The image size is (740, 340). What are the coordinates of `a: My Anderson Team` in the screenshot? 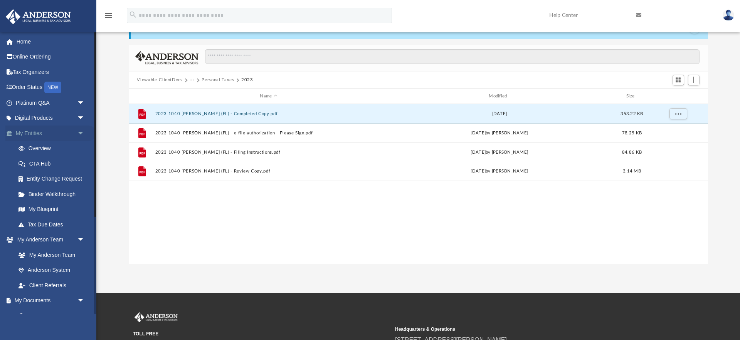 It's located at (50, 255).